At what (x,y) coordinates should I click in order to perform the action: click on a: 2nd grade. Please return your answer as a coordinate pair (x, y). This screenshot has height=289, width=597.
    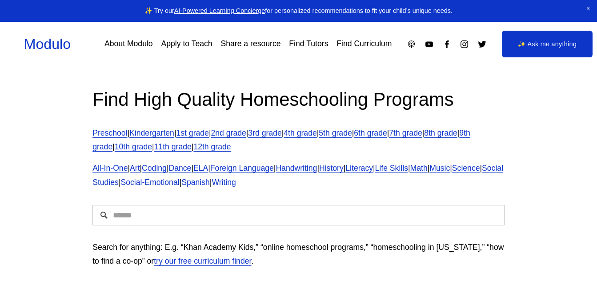
    Looking at the image, I should click on (228, 133).